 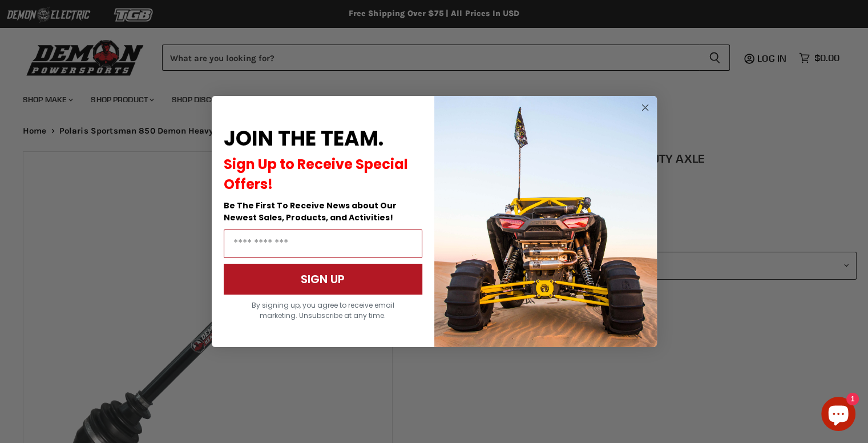 I want to click on input: Email Address, so click(x=323, y=244).